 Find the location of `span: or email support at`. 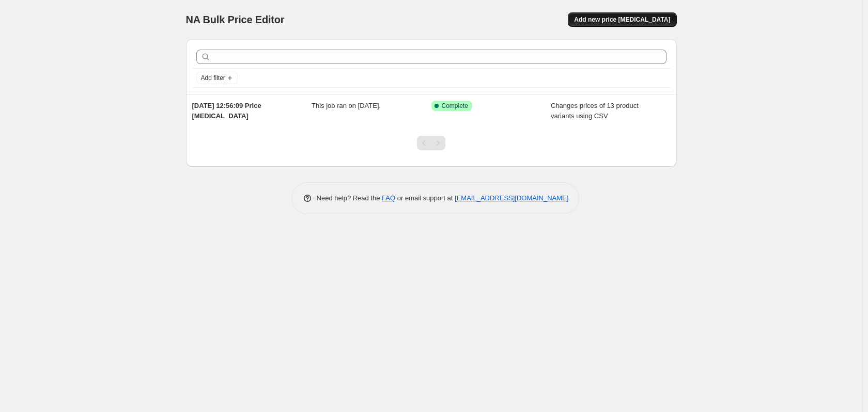

span: or email support at is located at coordinates (425, 198).